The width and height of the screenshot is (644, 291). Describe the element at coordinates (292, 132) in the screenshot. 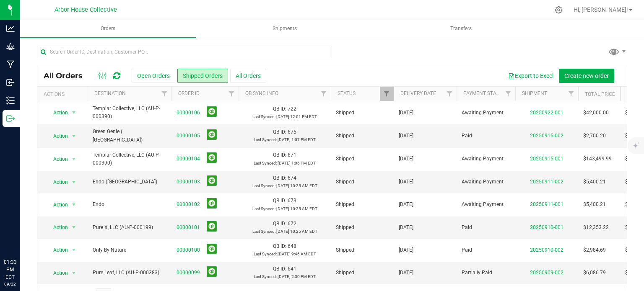

I see `span: 675` at that location.